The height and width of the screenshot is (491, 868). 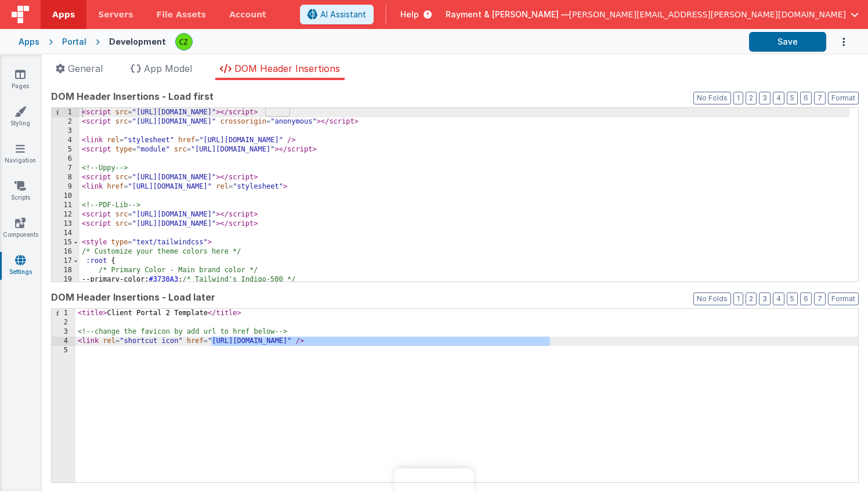 I want to click on div: 8, so click(x=65, y=178).